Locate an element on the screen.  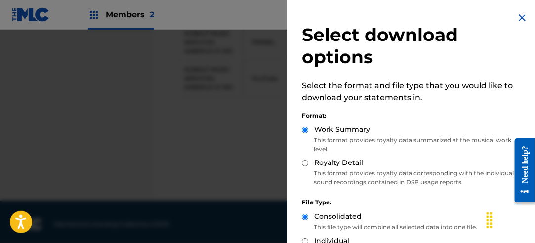
p: This file type will combine all selected data into one file. is located at coordinates (414, 227).